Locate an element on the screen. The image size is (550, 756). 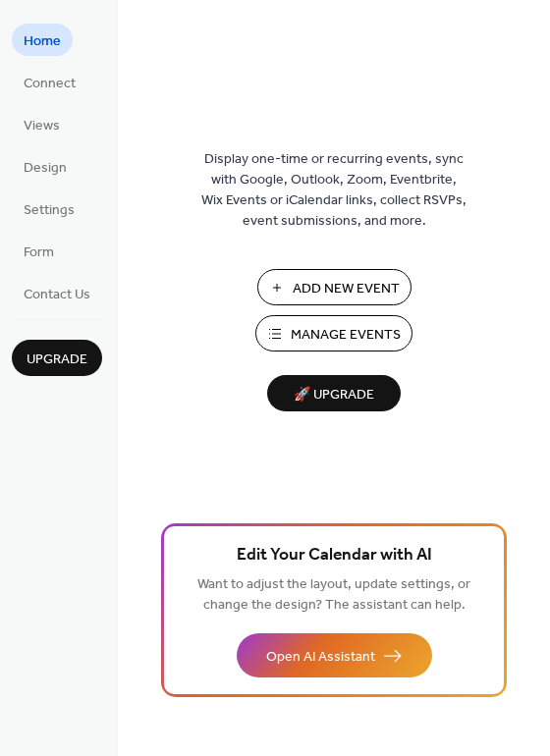
span: Connect is located at coordinates (49, 84).